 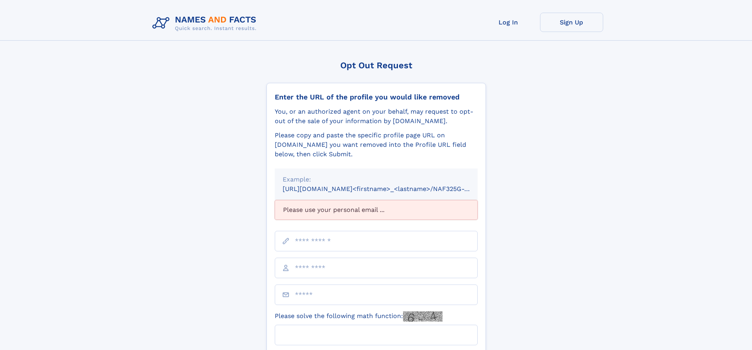 I want to click on div: Please use your personal email ..., so click(x=376, y=210).